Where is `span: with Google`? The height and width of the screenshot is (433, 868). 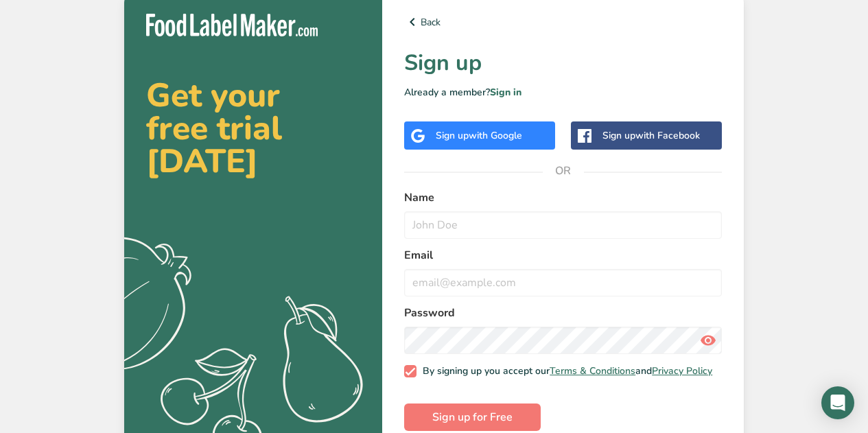
span: with Google is located at coordinates (495, 135).